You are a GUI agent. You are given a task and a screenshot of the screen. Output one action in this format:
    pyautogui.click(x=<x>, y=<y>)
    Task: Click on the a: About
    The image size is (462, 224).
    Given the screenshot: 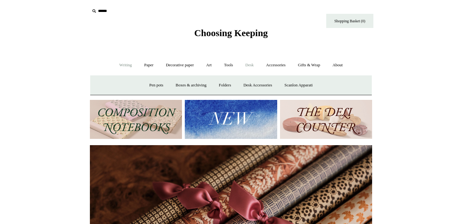 What is the action you would take?
    pyautogui.click(x=337, y=65)
    